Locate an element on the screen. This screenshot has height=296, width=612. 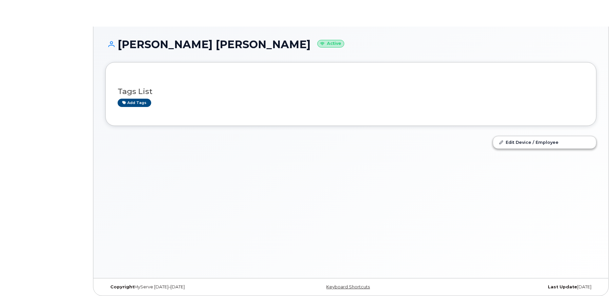
small: Active is located at coordinates (330, 44).